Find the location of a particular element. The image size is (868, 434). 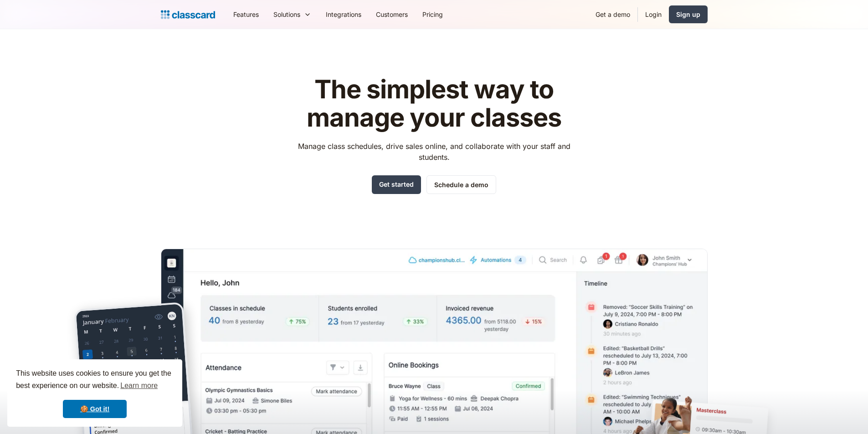

a: Logo is located at coordinates (188, 15).